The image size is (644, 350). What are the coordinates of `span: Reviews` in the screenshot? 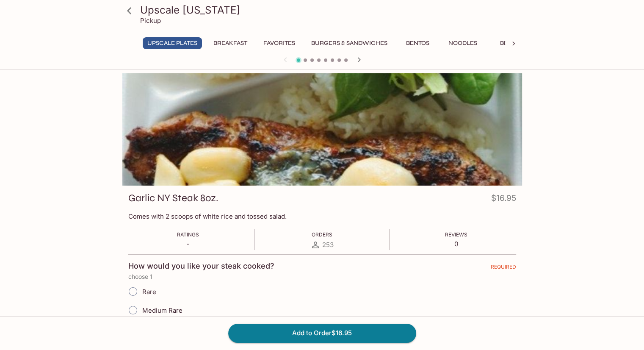 It's located at (456, 234).